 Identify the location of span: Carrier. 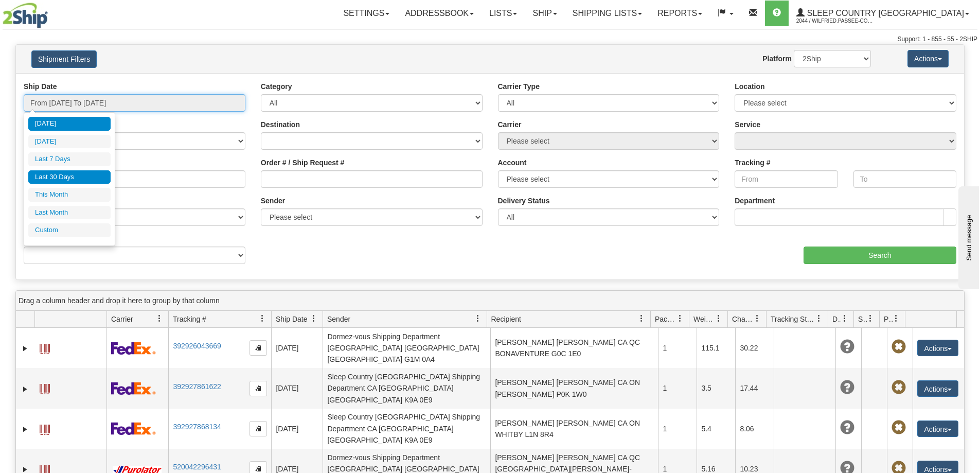
(122, 319).